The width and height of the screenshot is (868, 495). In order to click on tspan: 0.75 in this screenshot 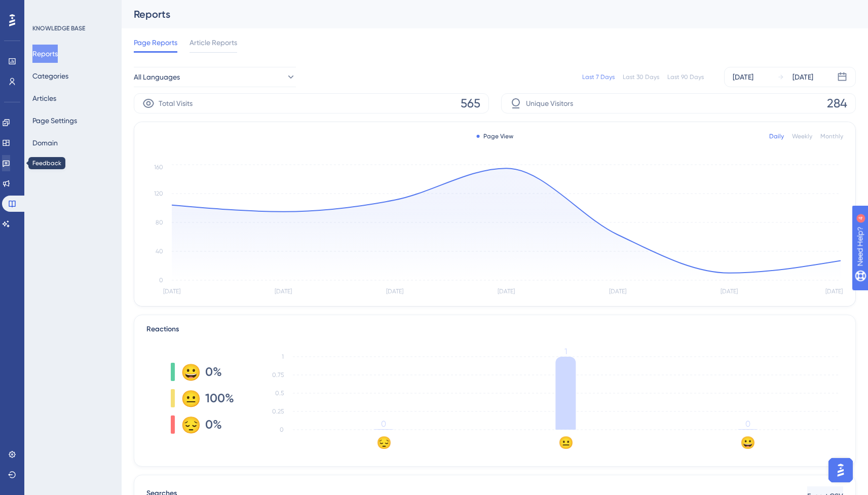, I will do `click(277, 375)`.